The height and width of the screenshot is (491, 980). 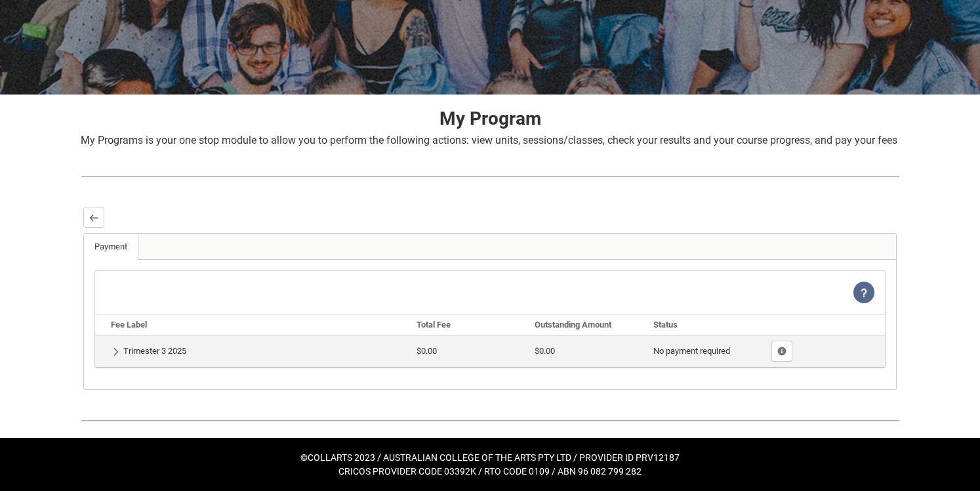 I want to click on button: Back, so click(x=94, y=217).